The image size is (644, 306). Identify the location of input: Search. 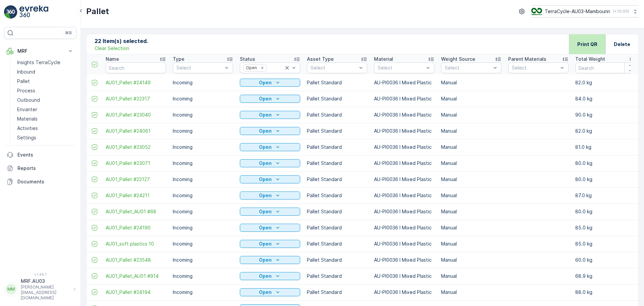
(136, 68).